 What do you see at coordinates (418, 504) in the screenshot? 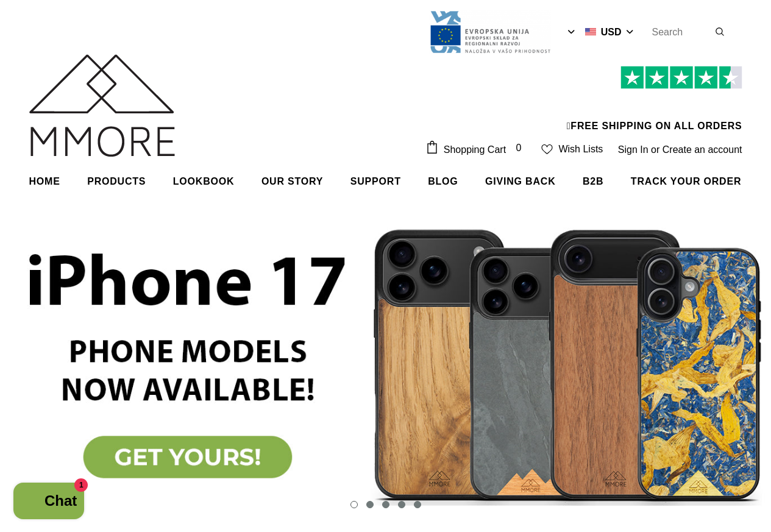
I see `button: 5` at bounding box center [418, 504].